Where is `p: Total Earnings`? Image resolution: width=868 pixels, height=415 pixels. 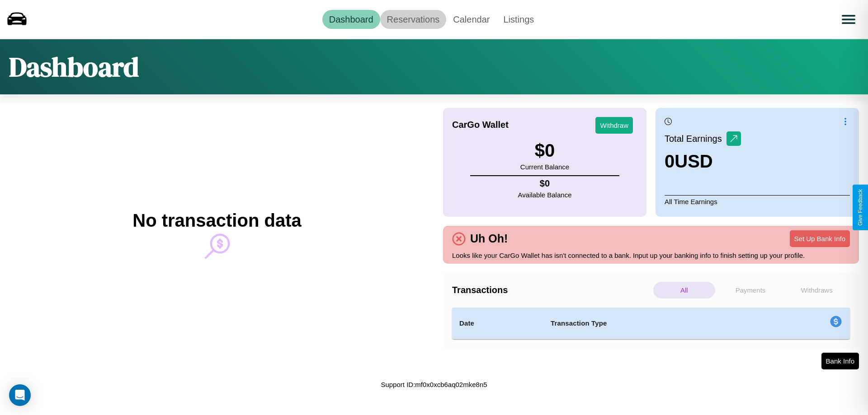 p: Total Earnings is located at coordinates (696, 139).